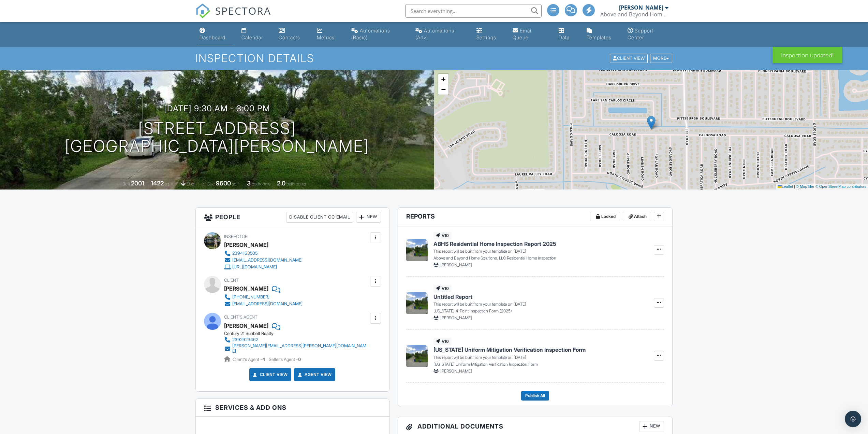 The height and width of the screenshot is (434, 868). Describe the element at coordinates (231, 280) in the screenshot. I see `span: Client` at that location.